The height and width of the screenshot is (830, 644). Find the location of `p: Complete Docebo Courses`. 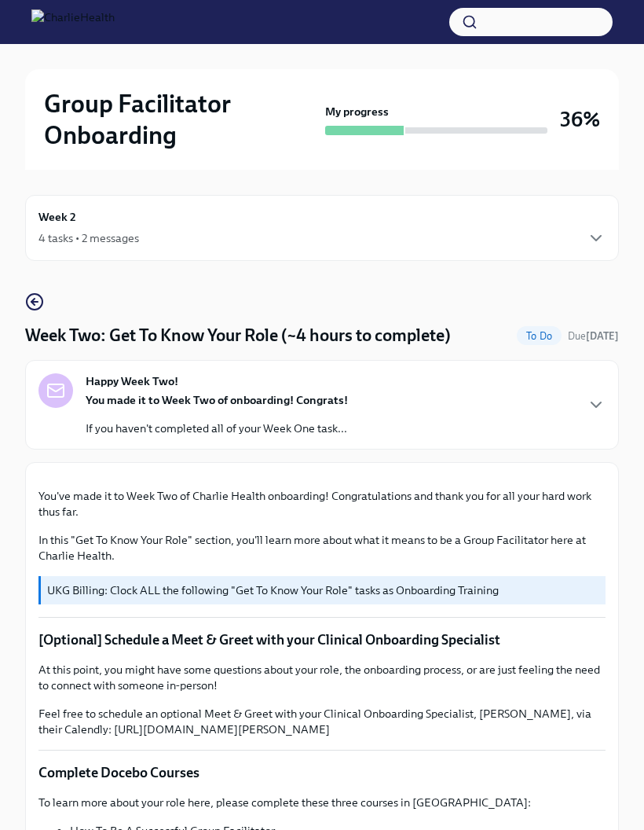

p: Complete Docebo Courses is located at coordinates (322, 773).